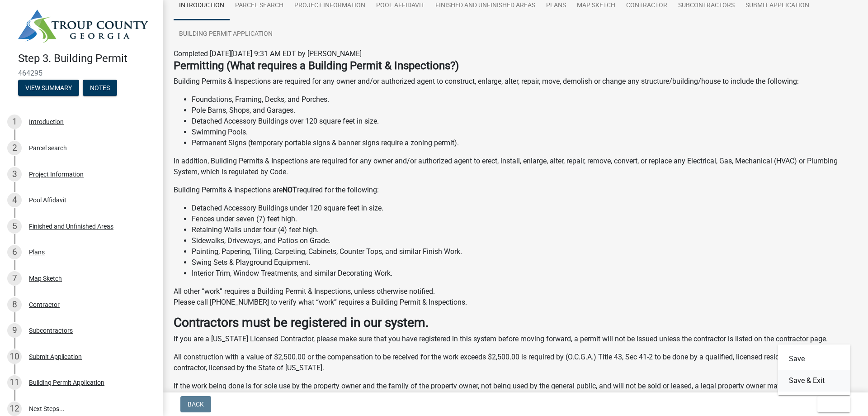 This screenshot has width=868, height=416. I want to click on div: 1, so click(15, 122).